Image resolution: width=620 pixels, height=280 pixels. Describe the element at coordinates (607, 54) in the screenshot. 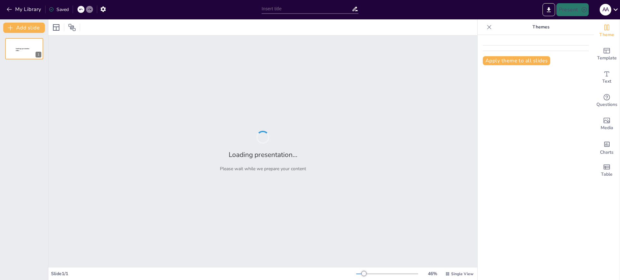

I see `div: Add ready made slides` at that location.